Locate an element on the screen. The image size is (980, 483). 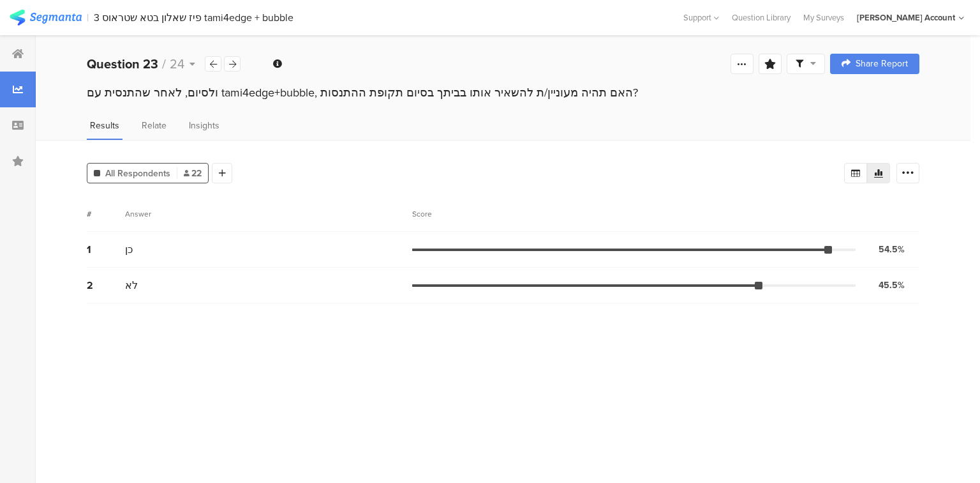
div: Answer is located at coordinates (138, 214).